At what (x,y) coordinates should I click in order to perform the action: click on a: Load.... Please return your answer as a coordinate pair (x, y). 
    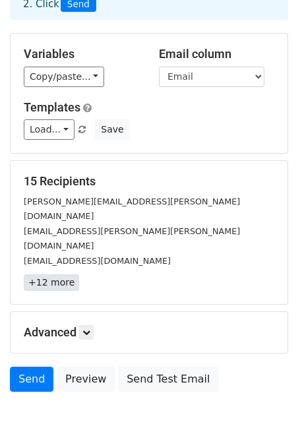
    Looking at the image, I should click on (49, 129).